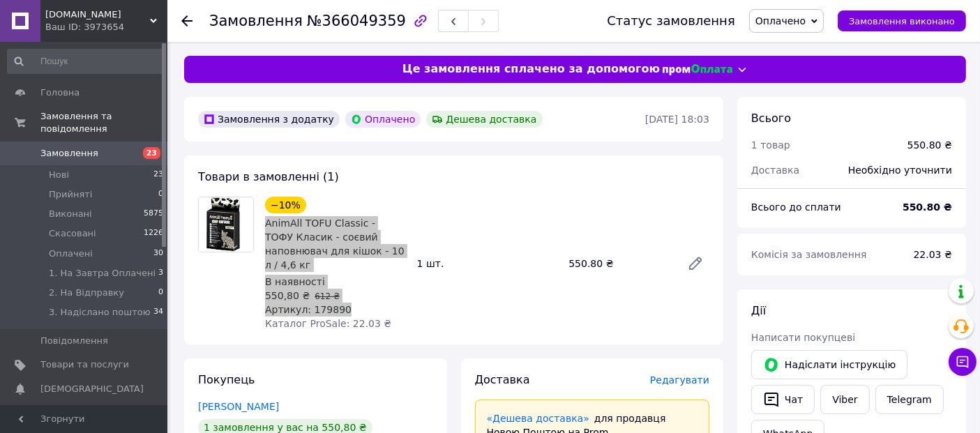 This screenshot has height=433, width=980. What do you see at coordinates (268, 119) in the screenshot?
I see `div: Замовлення з додатку` at bounding box center [268, 119].